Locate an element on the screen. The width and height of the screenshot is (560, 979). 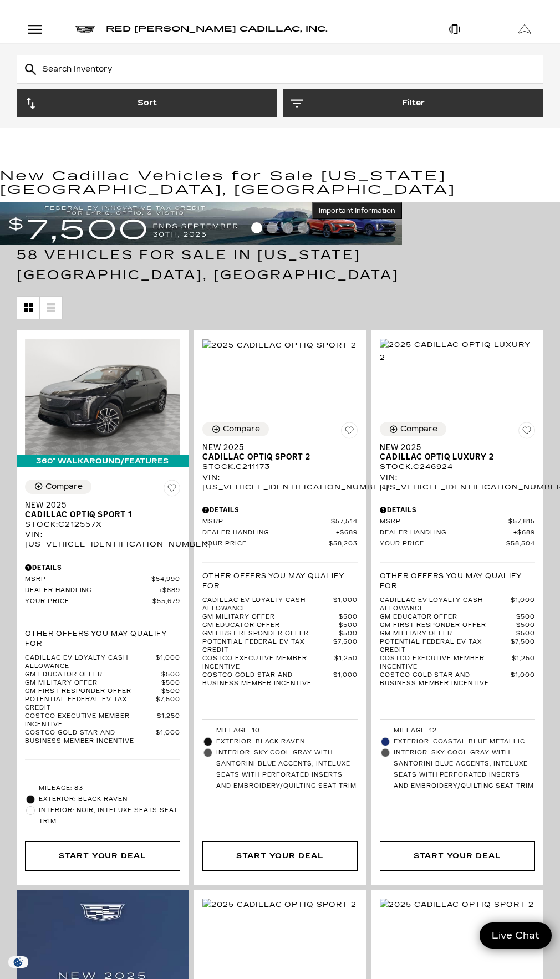
img: Cadillac logo is located at coordinates (85, 29).